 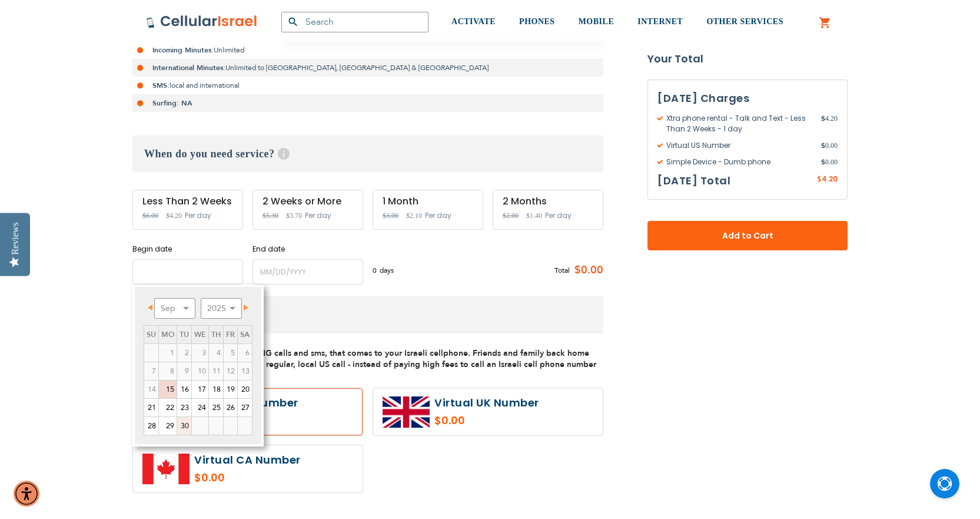 What do you see at coordinates (151, 389) in the screenshot?
I see `span: 14` at bounding box center [151, 389].